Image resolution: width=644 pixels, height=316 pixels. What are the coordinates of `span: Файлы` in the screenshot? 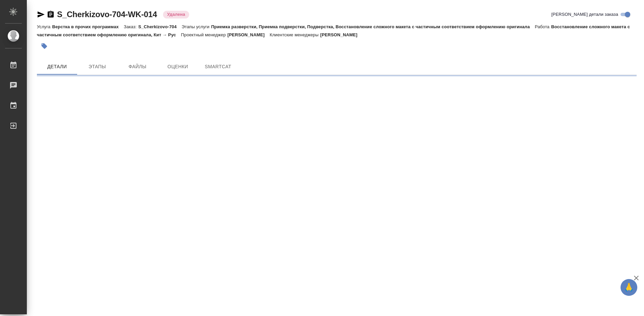 It's located at (138, 67).